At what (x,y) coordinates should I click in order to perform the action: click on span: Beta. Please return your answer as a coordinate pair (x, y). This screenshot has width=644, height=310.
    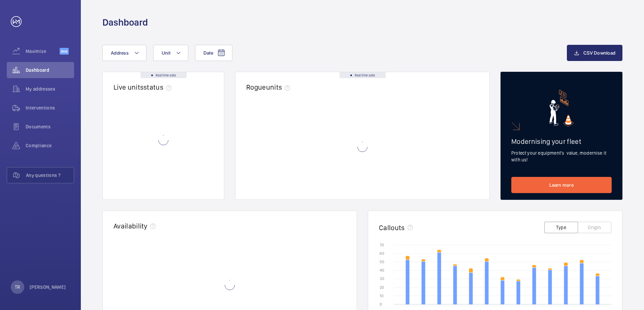
    Looking at the image, I should click on (64, 51).